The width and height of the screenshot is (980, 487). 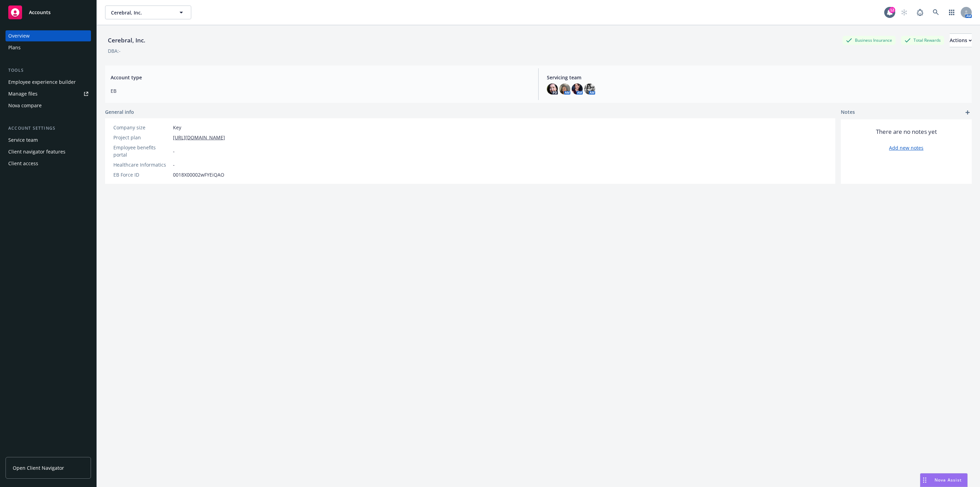 What do you see at coordinates (906, 147) in the screenshot?
I see `a: Add new notes` at bounding box center [906, 147].